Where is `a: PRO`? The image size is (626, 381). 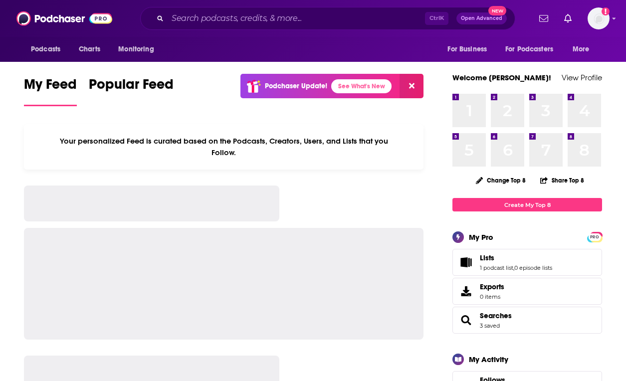 a: PRO is located at coordinates (594, 236).